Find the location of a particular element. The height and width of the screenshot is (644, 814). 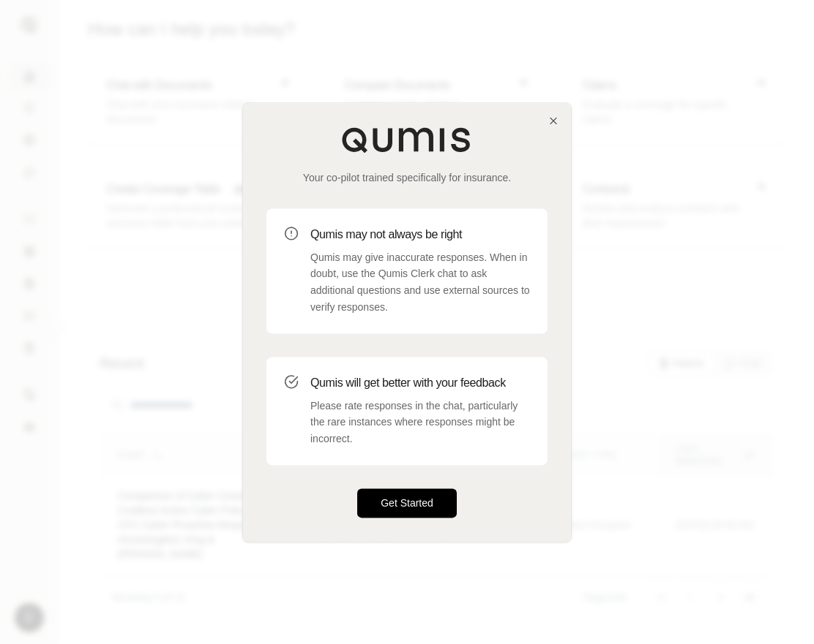

p: Qumis may give inaccurate responses. When in doubt, use the Qumis Clerk chat to ask additional qu... is located at coordinates (420, 282).